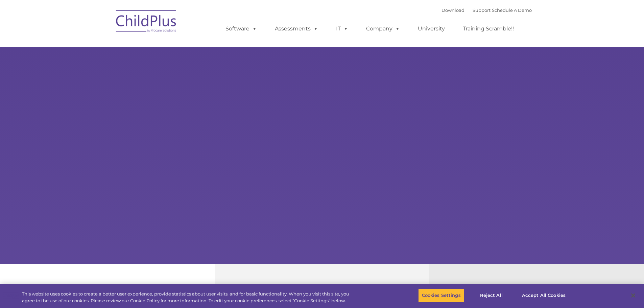 Image resolution: width=644 pixels, height=308 pixels. Describe the element at coordinates (544, 296) in the screenshot. I see `button: Accept All Cookies` at that location.